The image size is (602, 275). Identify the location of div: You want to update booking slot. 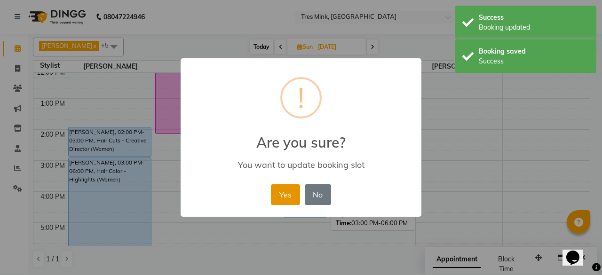
(301, 165).